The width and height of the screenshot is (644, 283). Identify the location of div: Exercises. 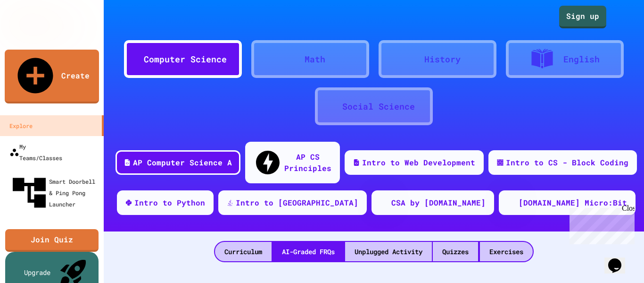
(506, 251).